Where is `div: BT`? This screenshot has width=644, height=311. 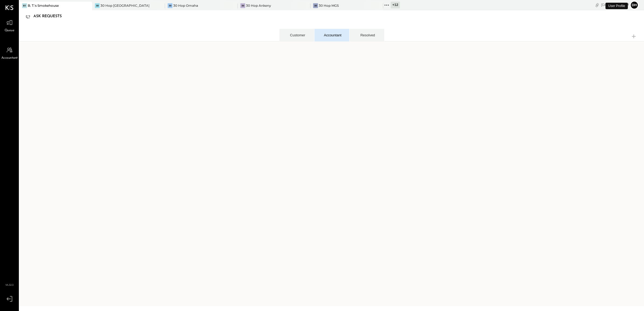 div: BT is located at coordinates (25, 6).